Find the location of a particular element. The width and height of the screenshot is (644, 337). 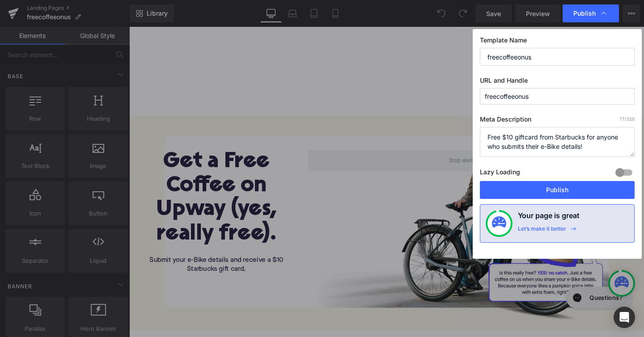

textarea: Free $10 giftcard from Starbucks for anyone who submits their e-Bike details! is located at coordinates (557, 142).